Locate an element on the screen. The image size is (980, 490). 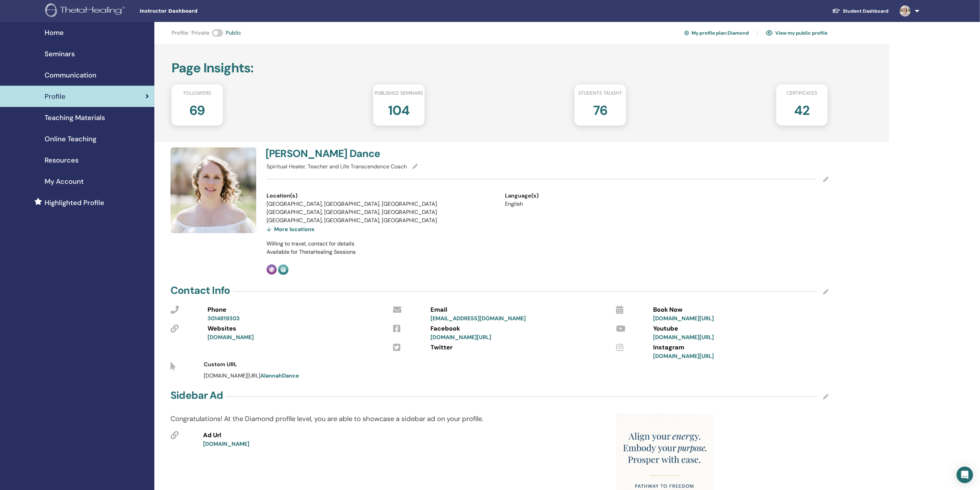
span: Location(s) is located at coordinates (282, 196).